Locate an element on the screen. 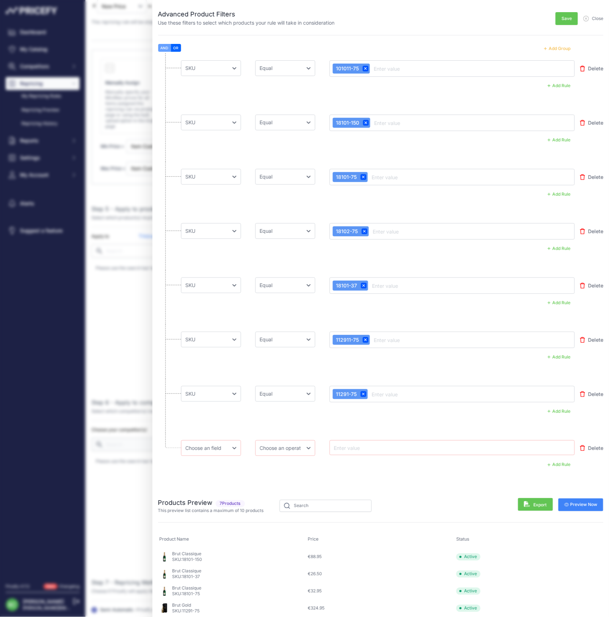  span: Close is located at coordinates (597, 19).